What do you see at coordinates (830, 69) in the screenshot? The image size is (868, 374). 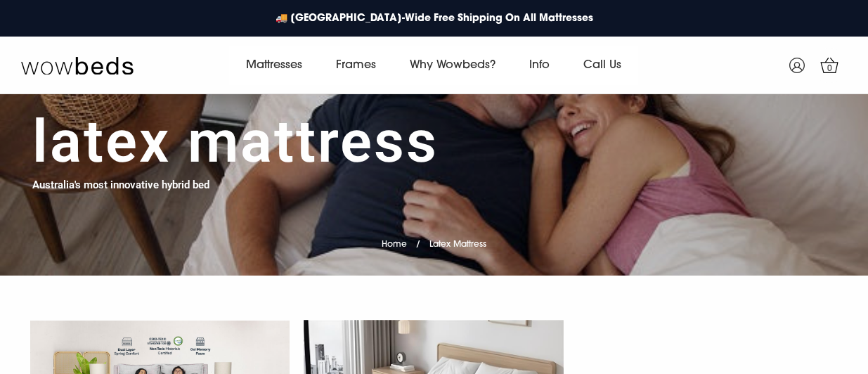 I see `span: 0` at bounding box center [830, 69].